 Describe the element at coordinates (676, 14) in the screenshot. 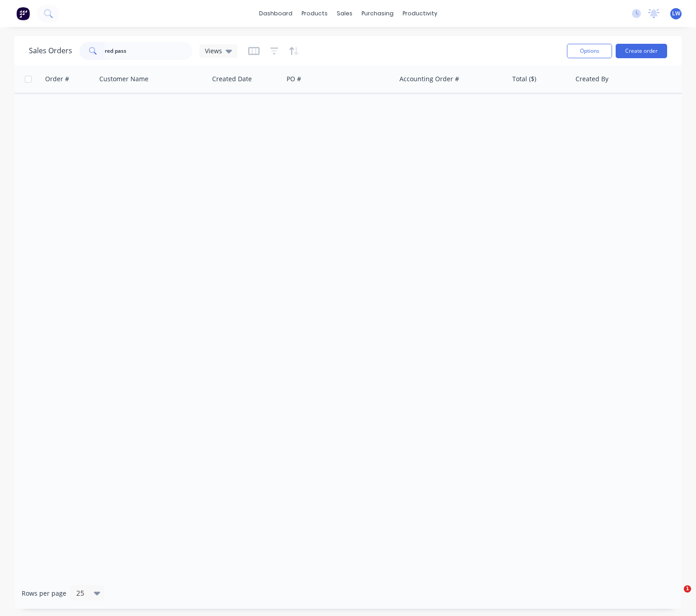

I see `span: LW` at that location.